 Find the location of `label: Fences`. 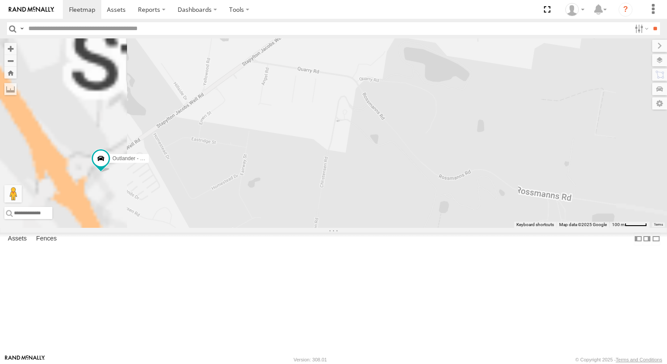

label: Fences is located at coordinates (46, 239).